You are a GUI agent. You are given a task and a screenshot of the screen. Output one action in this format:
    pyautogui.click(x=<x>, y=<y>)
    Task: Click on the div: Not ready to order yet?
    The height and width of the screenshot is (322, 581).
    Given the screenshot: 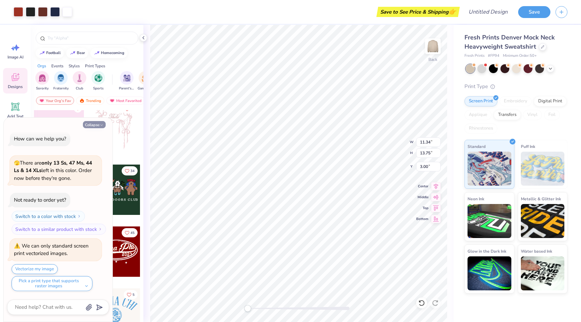 What is the action you would take?
    pyautogui.click(x=40, y=200)
    